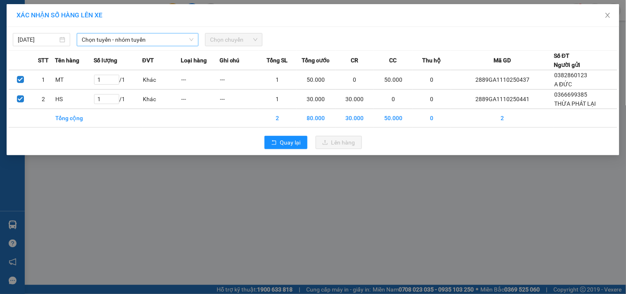 This screenshot has height=294, width=626. Describe the element at coordinates (137, 40) in the screenshot. I see `span: Chọn tuyến - nhóm tuyến` at that location.